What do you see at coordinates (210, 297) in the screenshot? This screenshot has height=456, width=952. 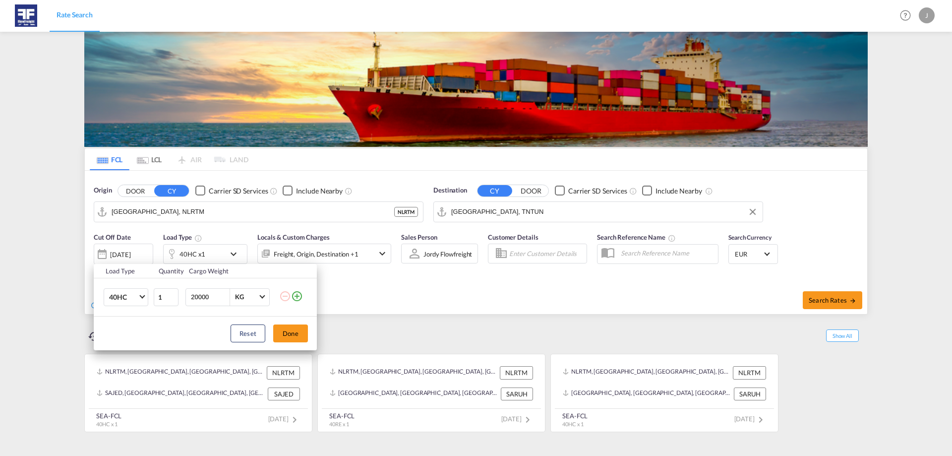 I see `input: Enter Weight` at bounding box center [210, 297].